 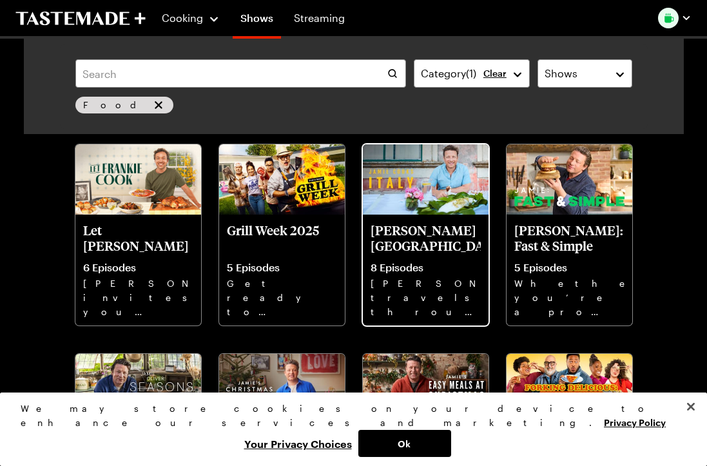 What do you see at coordinates (282, 238) in the screenshot?
I see `p: Grill Week 2025` at bounding box center [282, 238].